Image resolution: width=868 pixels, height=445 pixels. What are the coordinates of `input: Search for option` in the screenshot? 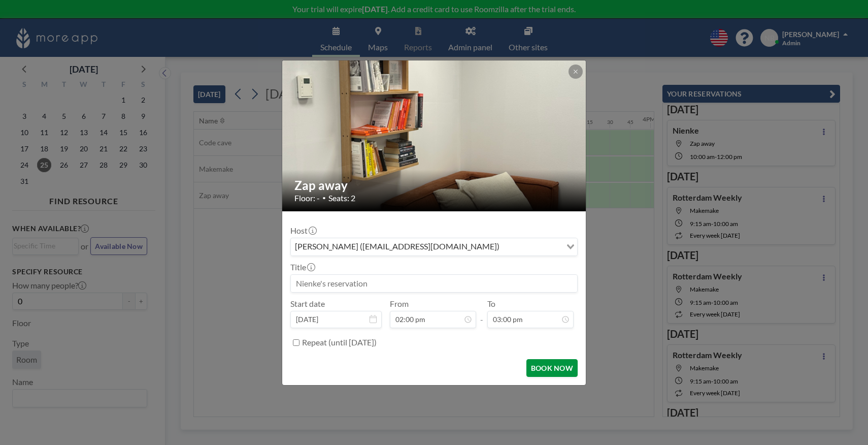 It's located at (532, 247).